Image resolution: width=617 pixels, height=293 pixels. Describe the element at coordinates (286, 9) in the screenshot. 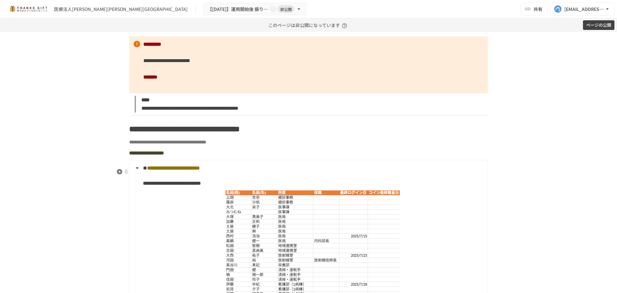

I see `span: 非公開` at that location.